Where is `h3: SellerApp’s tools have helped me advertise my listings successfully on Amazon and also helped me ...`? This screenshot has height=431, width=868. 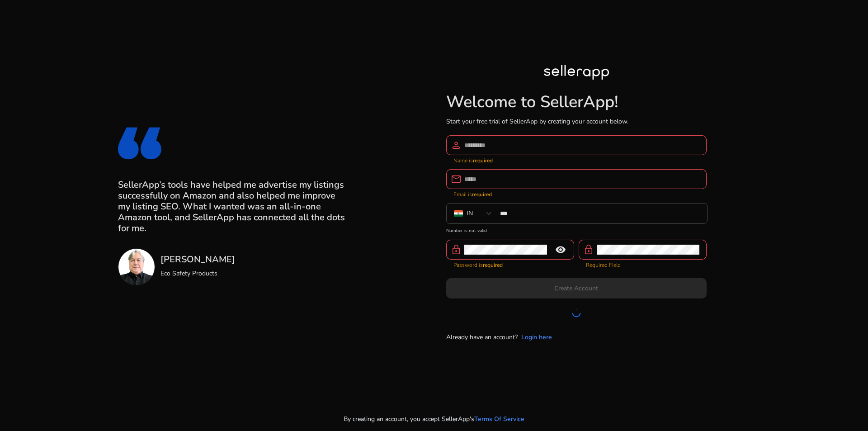 h3: SellerApp’s tools have helped me advertise my listings successfully on Amazon and also helped me ... is located at coordinates (234, 207).